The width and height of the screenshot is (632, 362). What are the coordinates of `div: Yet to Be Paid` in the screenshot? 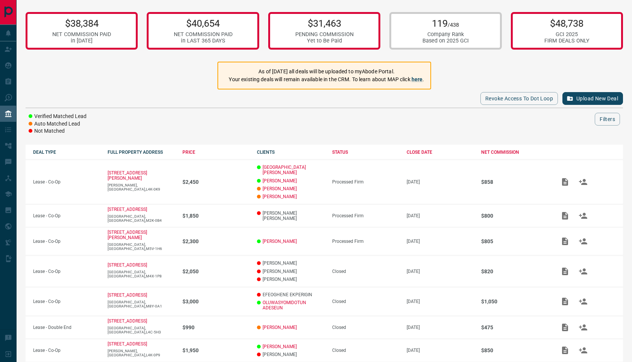 It's located at (324, 41).